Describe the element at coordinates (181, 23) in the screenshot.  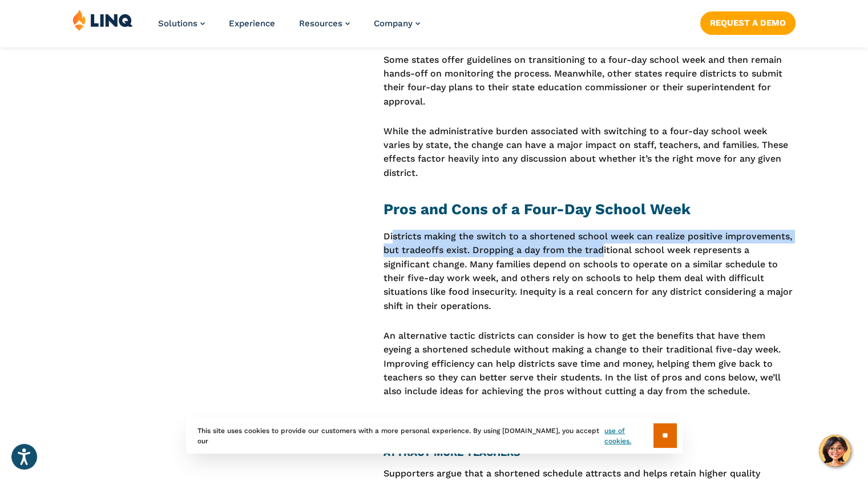
I see `a: Solutions` at that location.